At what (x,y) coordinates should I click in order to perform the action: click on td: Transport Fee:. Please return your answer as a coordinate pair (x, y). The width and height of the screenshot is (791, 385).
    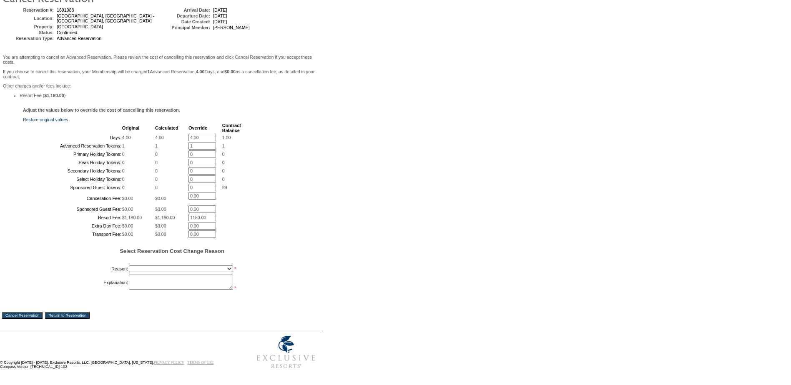
    Looking at the image, I should click on (73, 234).